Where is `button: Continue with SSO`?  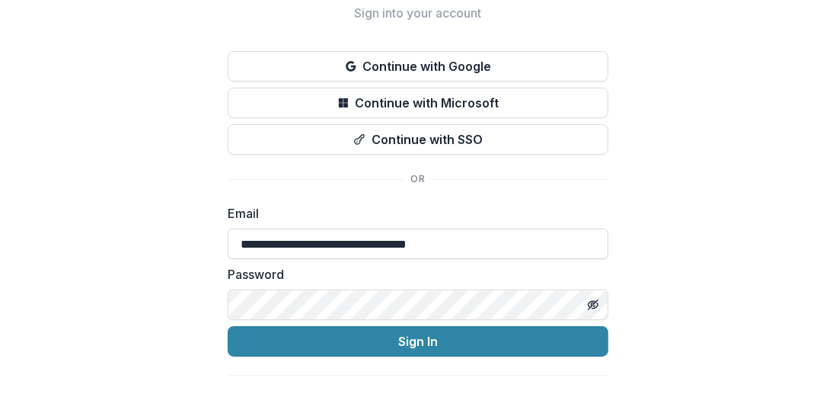 button: Continue with SSO is located at coordinates (418, 139).